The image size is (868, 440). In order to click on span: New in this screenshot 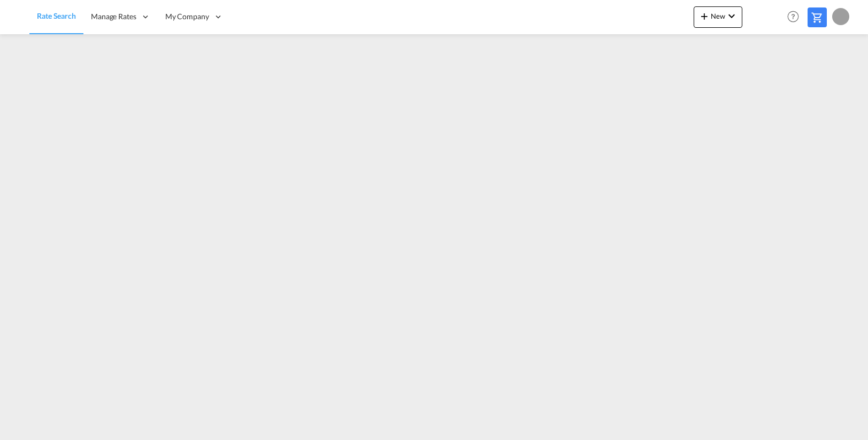, I will do `click(717, 16)`.